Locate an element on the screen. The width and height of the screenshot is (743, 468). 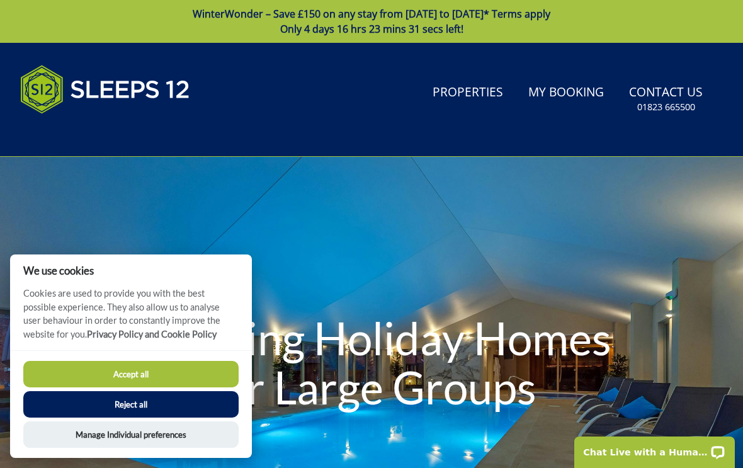
button: Manage Individual preferences is located at coordinates (131, 435).